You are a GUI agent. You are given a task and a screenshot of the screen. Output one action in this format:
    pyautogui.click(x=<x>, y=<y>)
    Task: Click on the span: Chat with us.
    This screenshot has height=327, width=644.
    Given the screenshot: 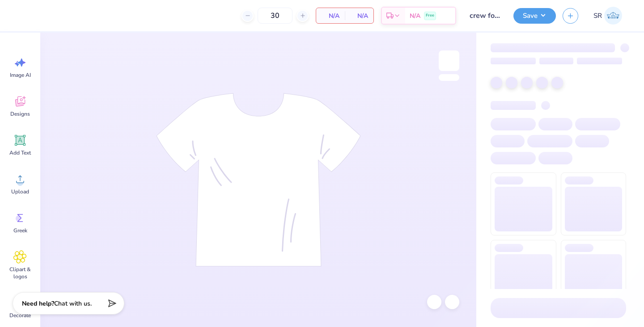 What is the action you would take?
    pyautogui.click(x=73, y=303)
    